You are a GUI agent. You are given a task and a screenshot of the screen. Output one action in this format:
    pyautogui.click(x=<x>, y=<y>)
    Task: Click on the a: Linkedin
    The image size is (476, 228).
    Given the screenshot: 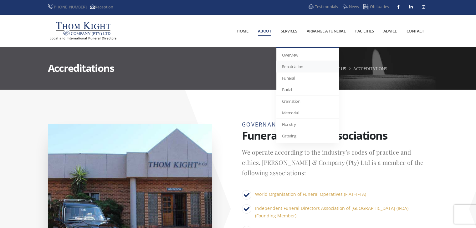 What is the action you would take?
    pyautogui.click(x=411, y=7)
    